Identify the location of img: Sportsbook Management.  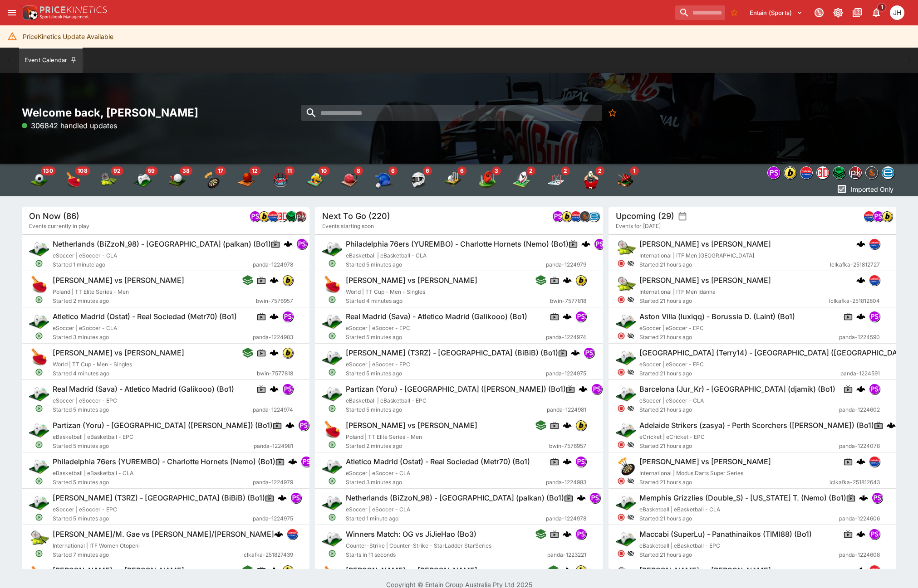
(64, 17).